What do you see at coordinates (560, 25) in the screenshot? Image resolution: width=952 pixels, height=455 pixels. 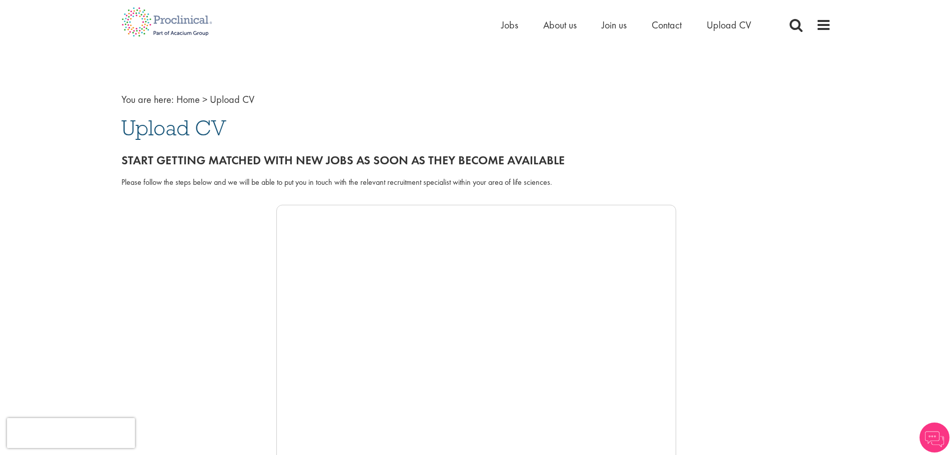 I see `a: About us` at bounding box center [560, 25].